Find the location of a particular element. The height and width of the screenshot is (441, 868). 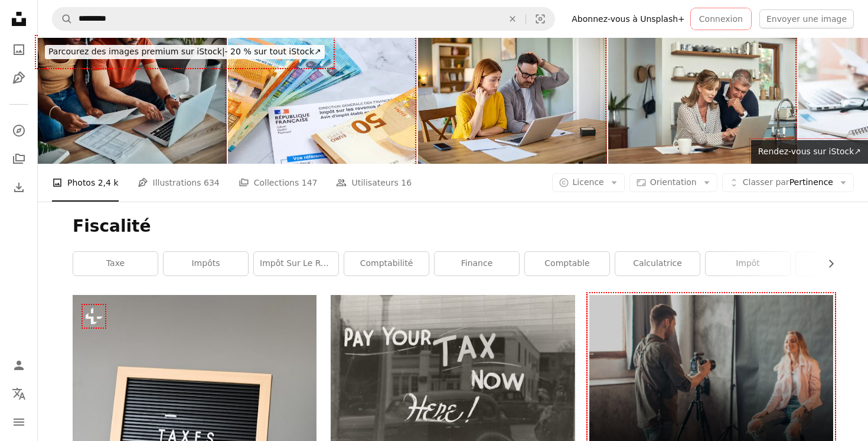

a: Parcourez des images premium sur iStock|- 20 % sur tout iStock↗ is located at coordinates (185, 52).